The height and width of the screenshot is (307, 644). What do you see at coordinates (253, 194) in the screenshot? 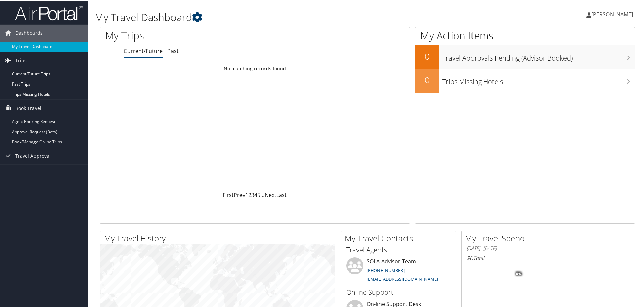
I see `a: 3` at bounding box center [253, 194].